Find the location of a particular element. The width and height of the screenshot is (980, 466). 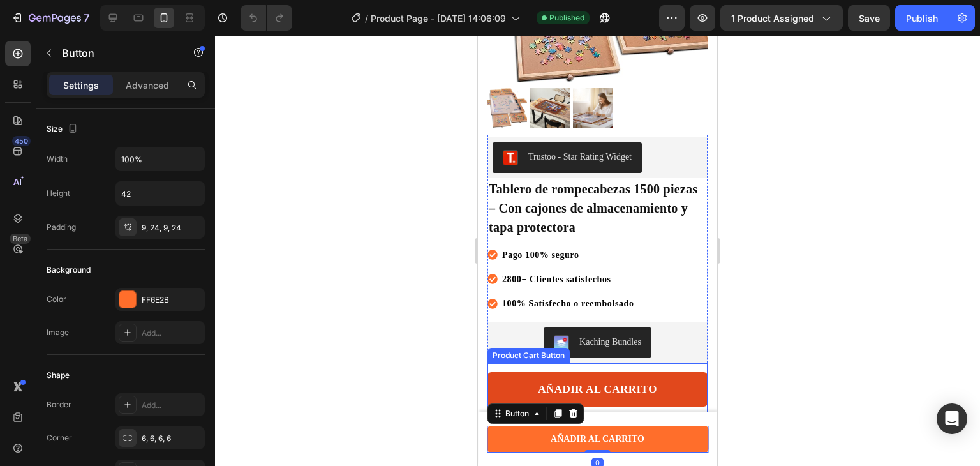

button: Save is located at coordinates (868, 18).